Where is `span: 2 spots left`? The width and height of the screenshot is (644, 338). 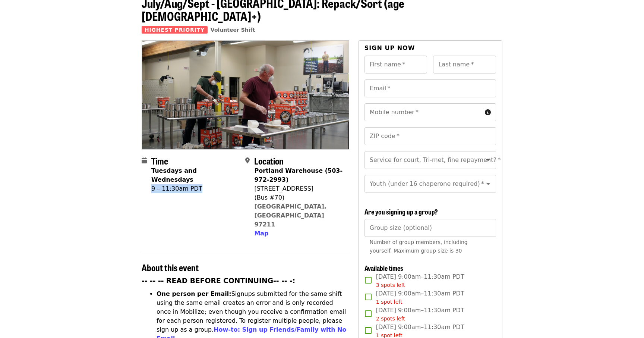 span: 2 spots left is located at coordinates (391, 319).